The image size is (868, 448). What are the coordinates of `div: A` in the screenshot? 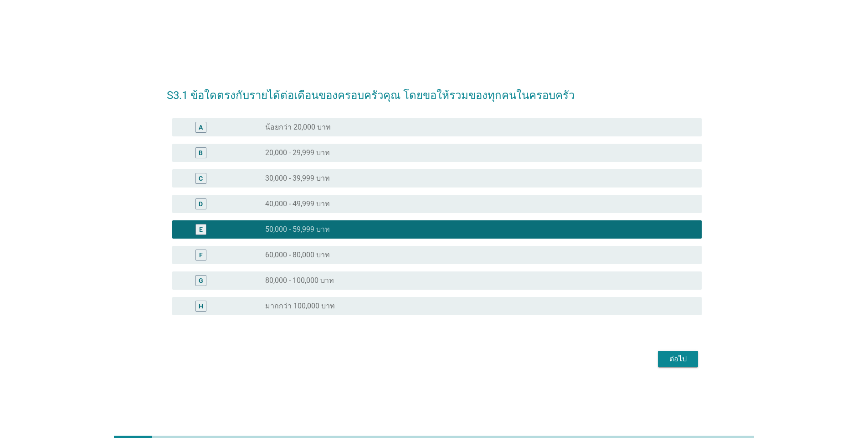 It's located at (201, 128).